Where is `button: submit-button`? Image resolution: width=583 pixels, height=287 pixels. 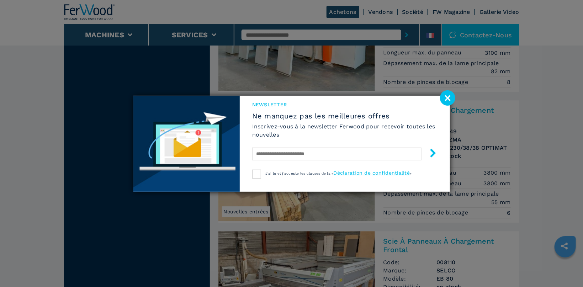 button: submit-button is located at coordinates (429, 154).